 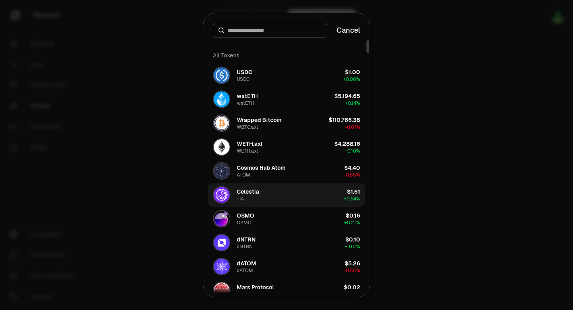 I want to click on div: $4,288.16, so click(x=347, y=144).